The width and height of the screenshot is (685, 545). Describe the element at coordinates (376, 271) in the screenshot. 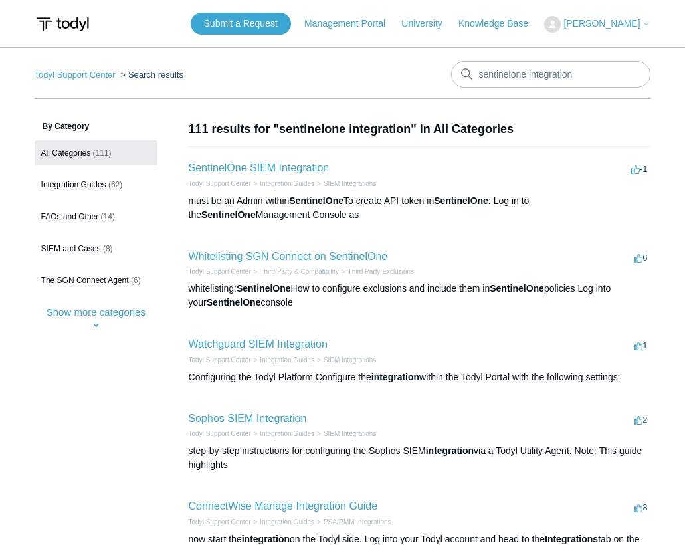

I see `li: Third Party Exclusions` at that location.